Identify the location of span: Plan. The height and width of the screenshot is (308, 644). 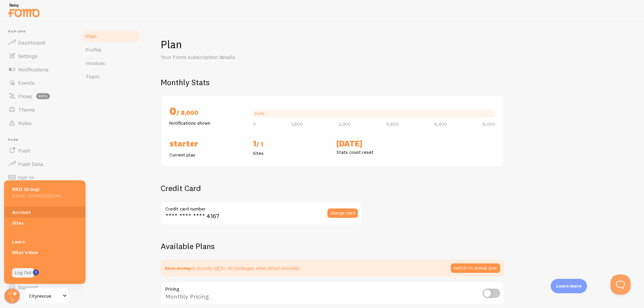
(91, 36).